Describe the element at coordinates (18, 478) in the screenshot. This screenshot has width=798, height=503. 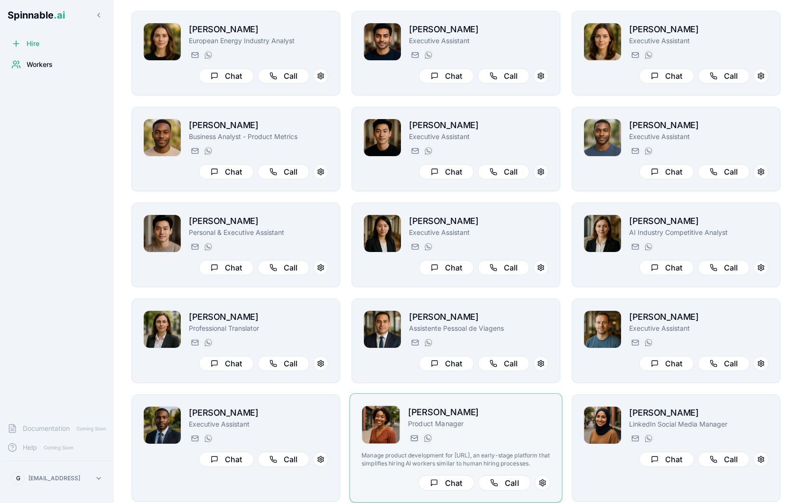
I see `span: G` at that location.